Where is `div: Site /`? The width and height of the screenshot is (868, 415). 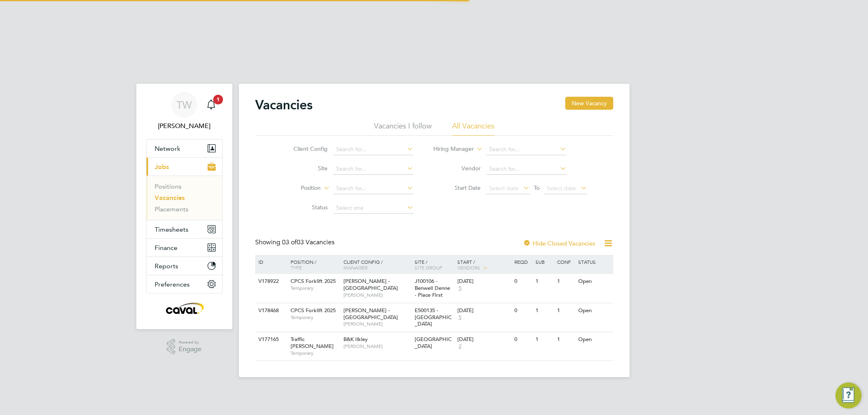
div: Site / is located at coordinates (434, 264).